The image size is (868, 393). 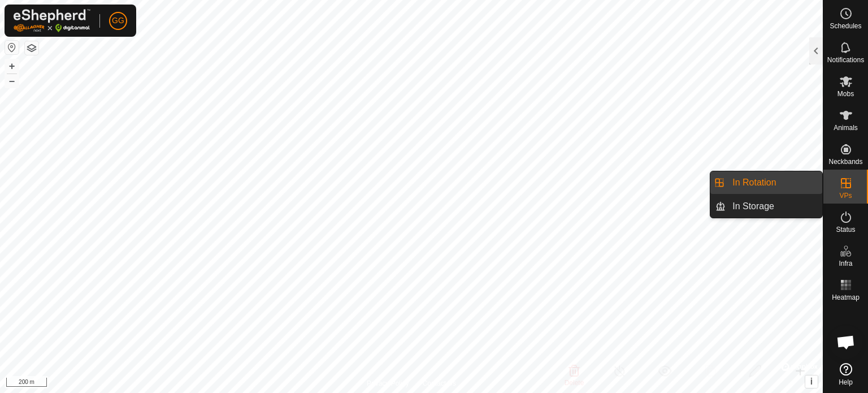 What do you see at coordinates (767, 206) in the screenshot?
I see `li: In Storage` at bounding box center [767, 206].